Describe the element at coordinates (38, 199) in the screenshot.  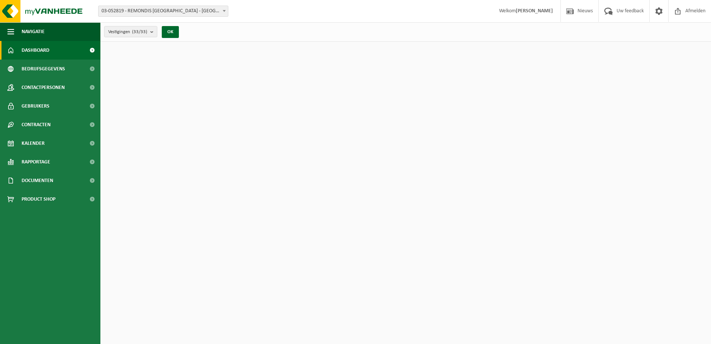
I see `span: Product Shop` at that location.